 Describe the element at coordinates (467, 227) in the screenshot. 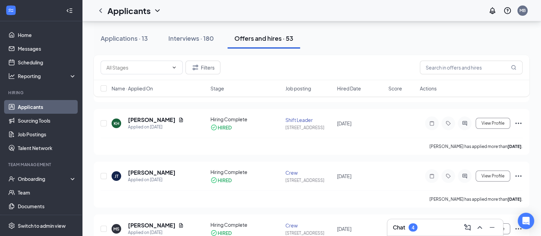

I see `svg: ComposeMessage` at that location.